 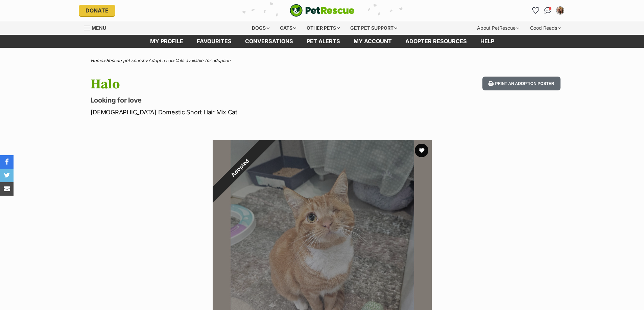 I want to click on img: Erin Visser profile pic, so click(x=560, y=11).